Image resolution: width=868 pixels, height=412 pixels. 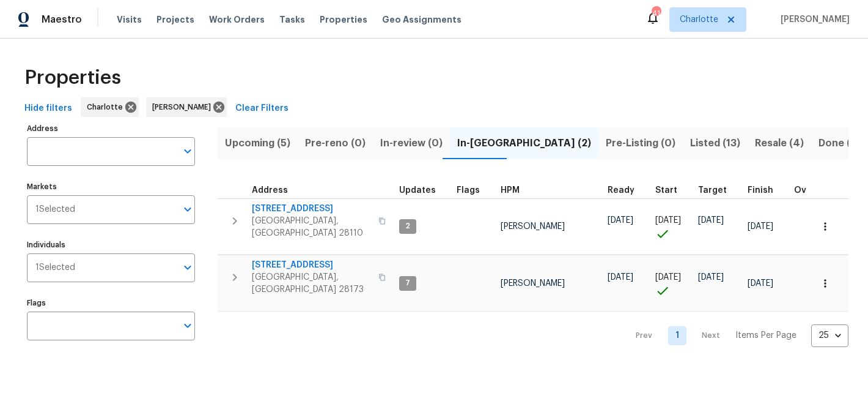 I want to click on span: Start, so click(x=667, y=190).